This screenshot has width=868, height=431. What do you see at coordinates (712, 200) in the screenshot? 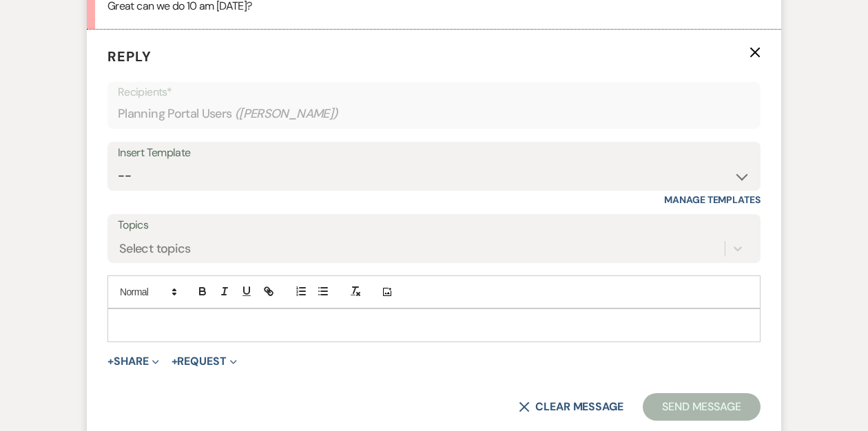
I see `a: Manage Templates` at bounding box center [712, 200].